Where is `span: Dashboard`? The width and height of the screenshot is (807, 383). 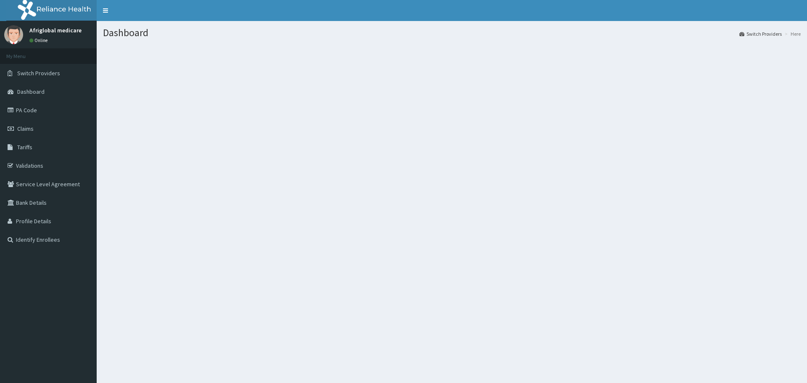 span: Dashboard is located at coordinates (31, 92).